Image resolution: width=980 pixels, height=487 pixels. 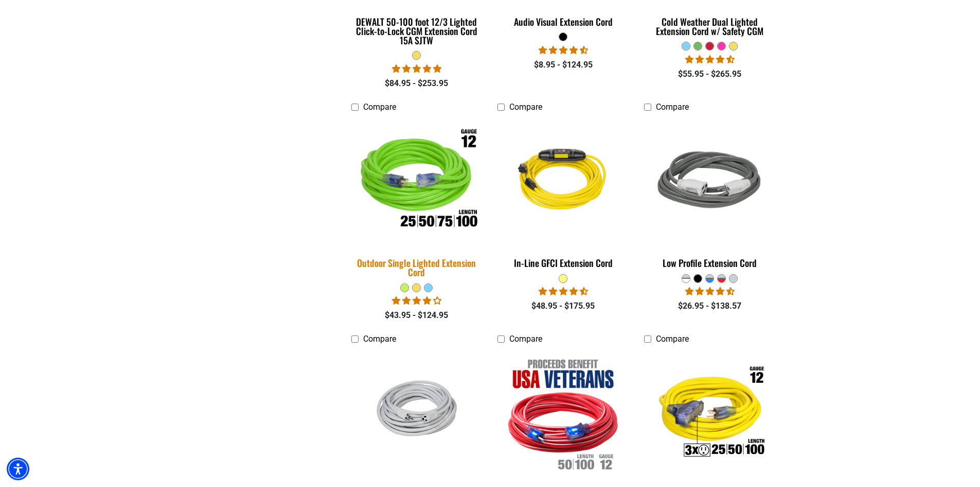 I want to click on img: Red, White, and Blue Lighted Freedom Cord, so click(x=563, y=413).